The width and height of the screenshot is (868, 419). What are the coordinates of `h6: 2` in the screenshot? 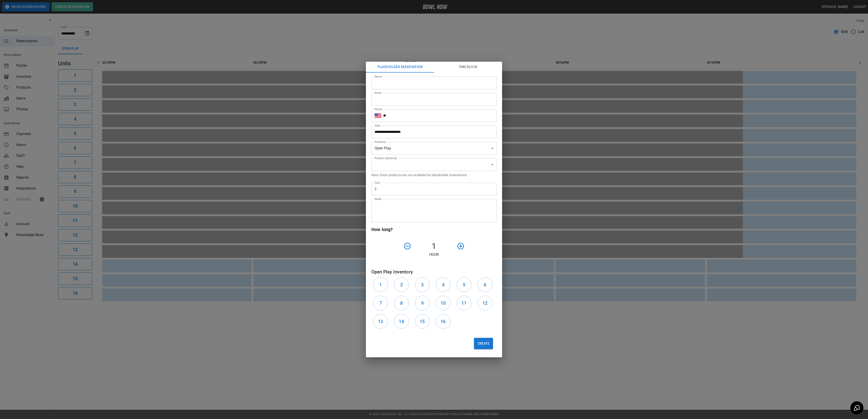 It's located at (401, 285).